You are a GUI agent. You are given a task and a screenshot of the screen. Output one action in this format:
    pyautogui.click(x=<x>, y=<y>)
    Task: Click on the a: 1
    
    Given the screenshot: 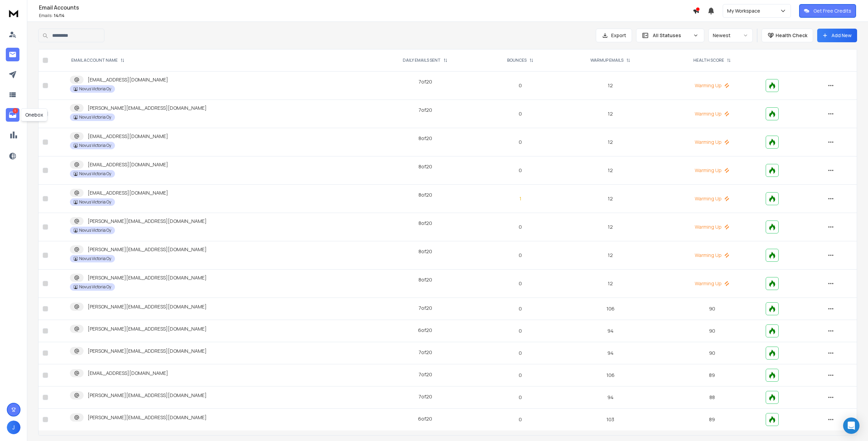 What is the action you would take?
    pyautogui.click(x=13, y=115)
    